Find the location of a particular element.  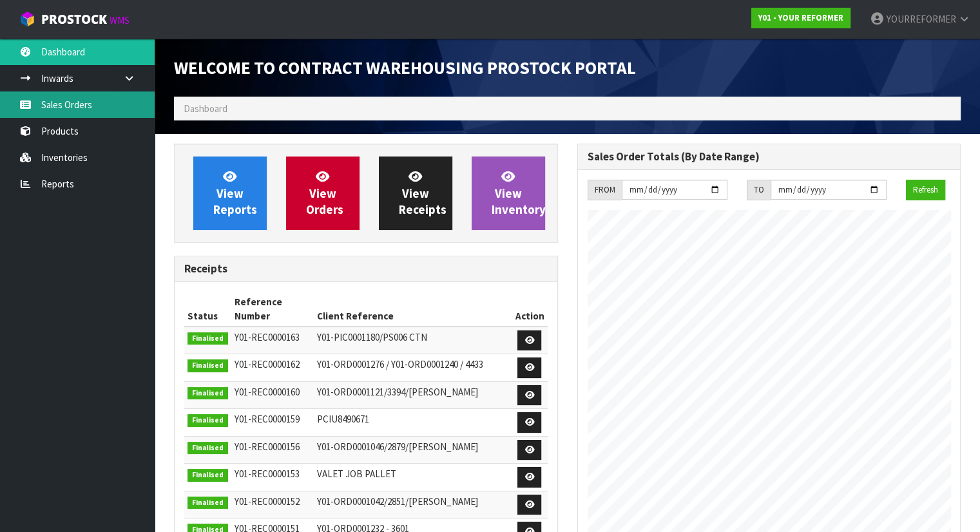

span: Y01-REC0000152 is located at coordinates (267, 501).